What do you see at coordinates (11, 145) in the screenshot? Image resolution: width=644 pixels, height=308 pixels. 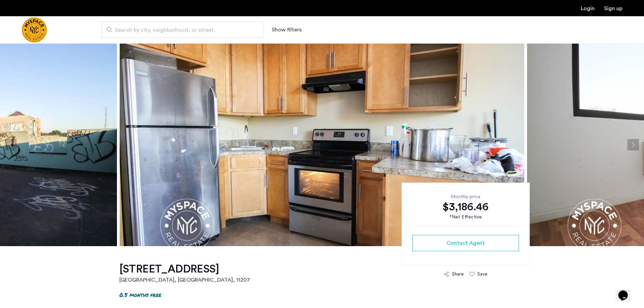 I see `button: Previous apartment` at bounding box center [11, 145].